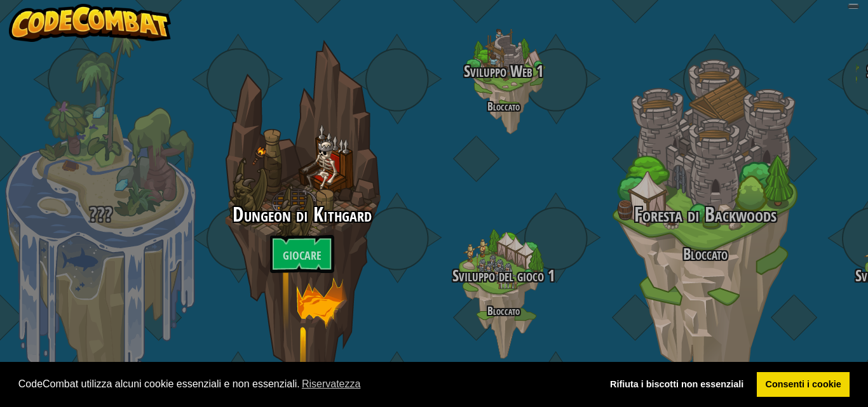 This screenshot has height=407, width=868. What do you see at coordinates (676, 385) in the screenshot?
I see `a: negare i cookie` at bounding box center [676, 385].